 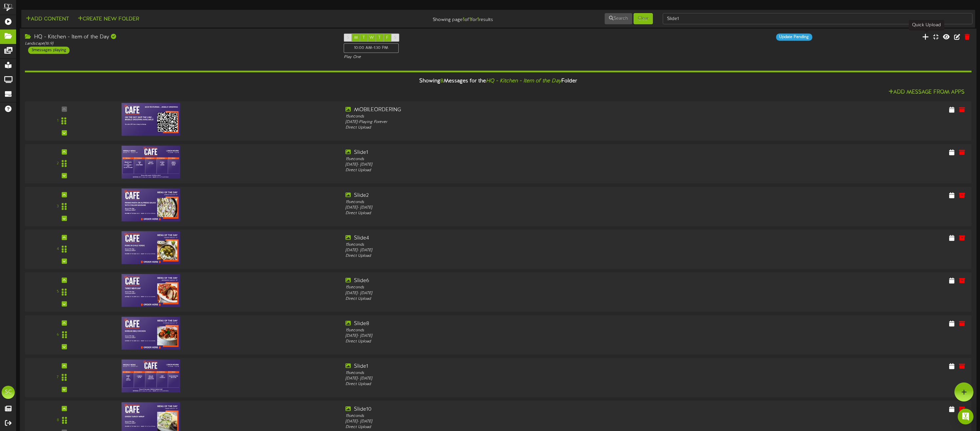 I want to click on div: 10:00 AM - 1:30 PM, so click(x=372, y=48).